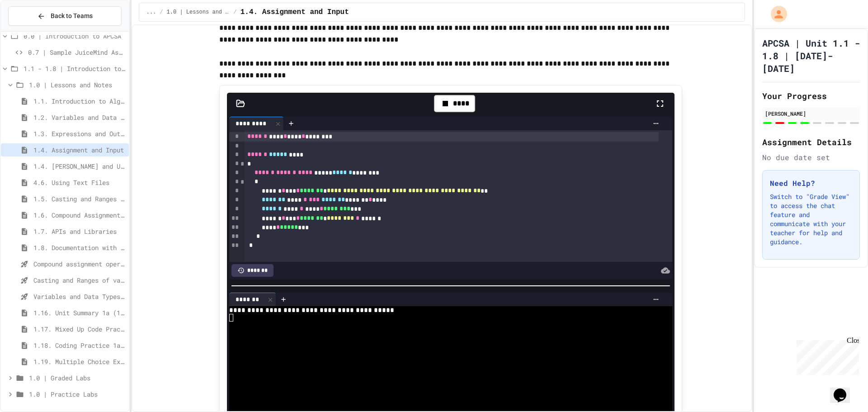  What do you see at coordinates (775, 14) in the screenshot?
I see `div: My Account` at bounding box center [775, 14].